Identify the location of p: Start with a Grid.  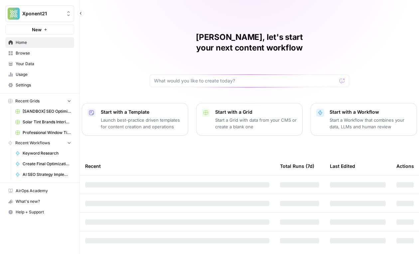
(256, 112).